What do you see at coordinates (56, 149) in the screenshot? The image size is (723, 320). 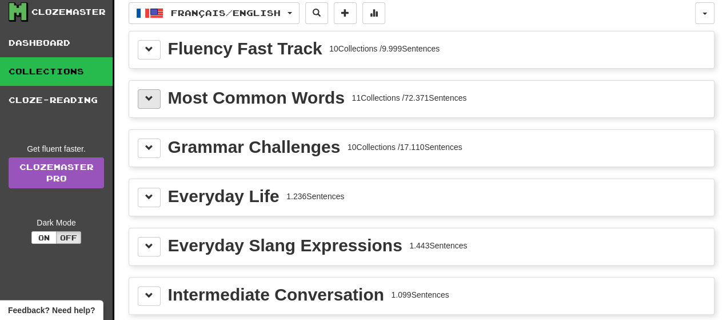 I see `div: Get fluent faster.` at bounding box center [56, 149].